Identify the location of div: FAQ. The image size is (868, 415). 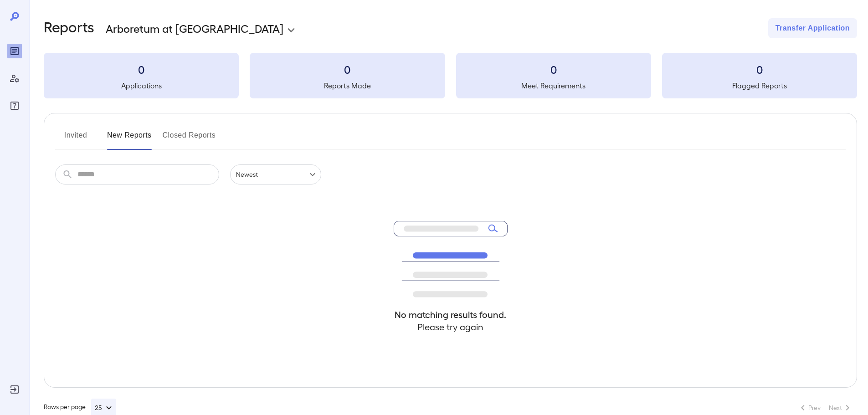
(15, 106).